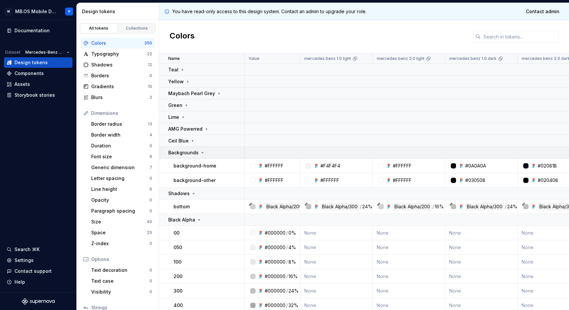 The width and height of the screenshot is (569, 310). Describe the element at coordinates (120, 76) in the screenshot. I see `div: Borders` at that location.